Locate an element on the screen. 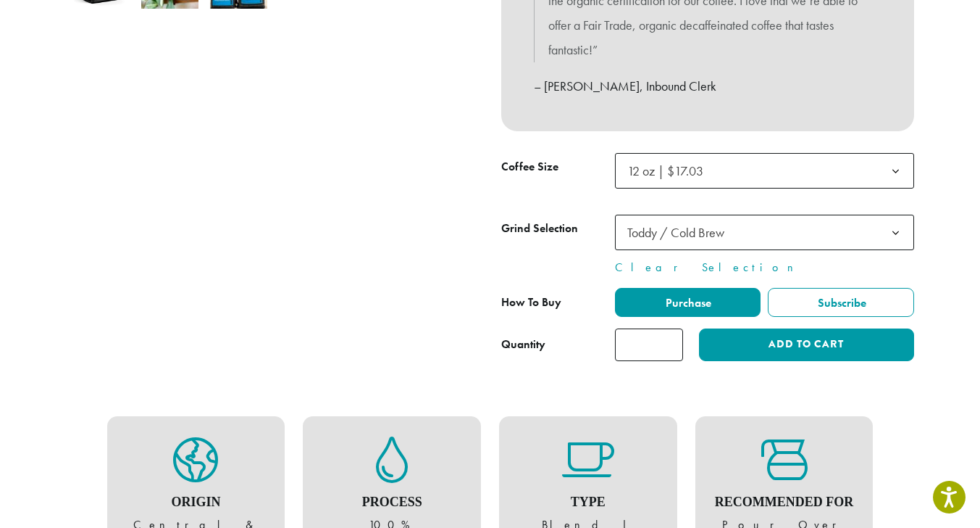  div: Quantity is located at coordinates (524, 345).